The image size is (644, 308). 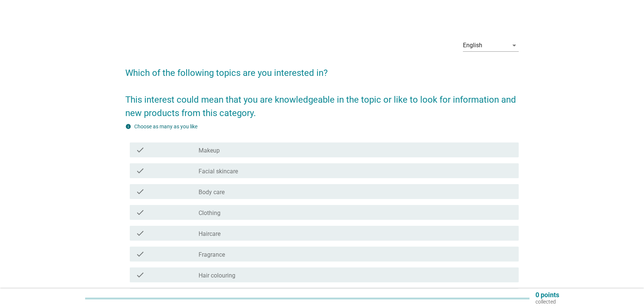 What do you see at coordinates (514, 46) in the screenshot?
I see `i: arrow_drop_down` at bounding box center [514, 46].